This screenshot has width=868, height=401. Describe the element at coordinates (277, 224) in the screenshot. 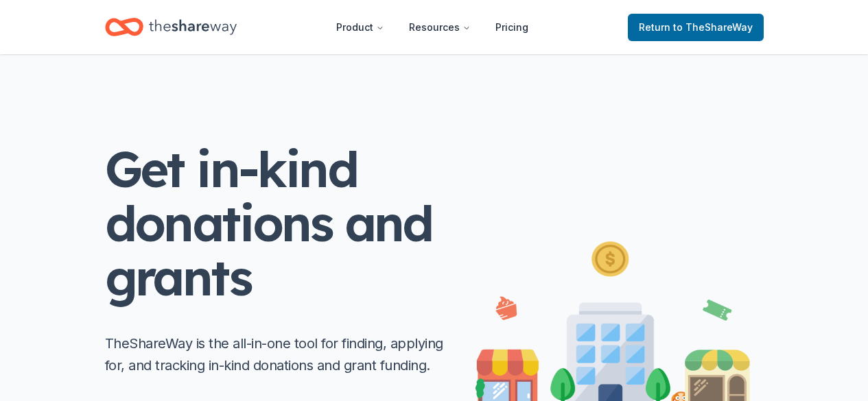

I see `h1: Get in-kind donations and grants` at that location.